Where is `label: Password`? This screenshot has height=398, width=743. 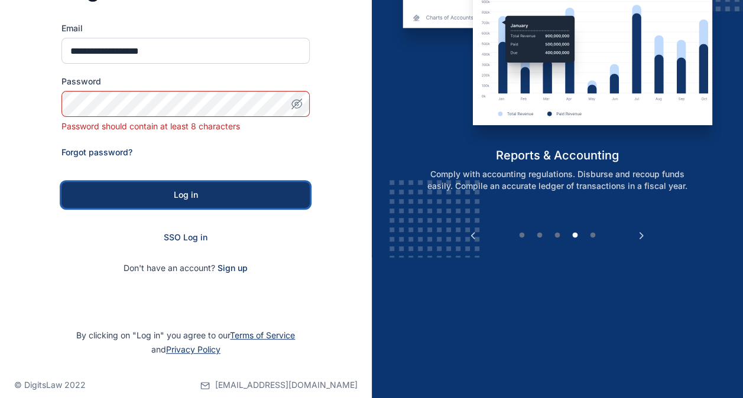
label: Password is located at coordinates (186, 82).